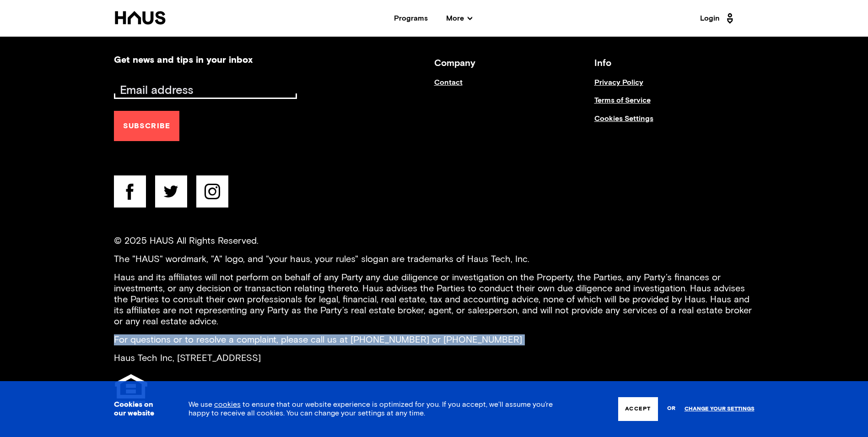 The image size is (868, 437). Describe the element at coordinates (434, 300) in the screenshot. I see `p: Haus and its affiliates will not perform on behalf of any Party any due diligence or investigatio...` at that location.